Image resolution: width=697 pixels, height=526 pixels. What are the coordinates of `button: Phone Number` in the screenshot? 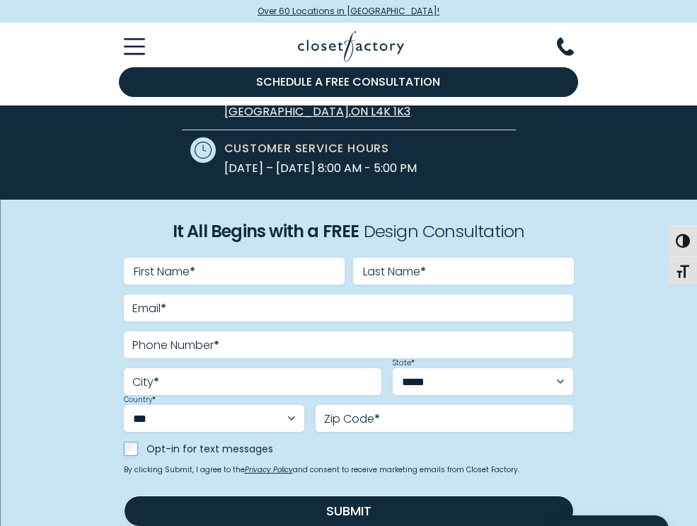 It's located at (574, 47).